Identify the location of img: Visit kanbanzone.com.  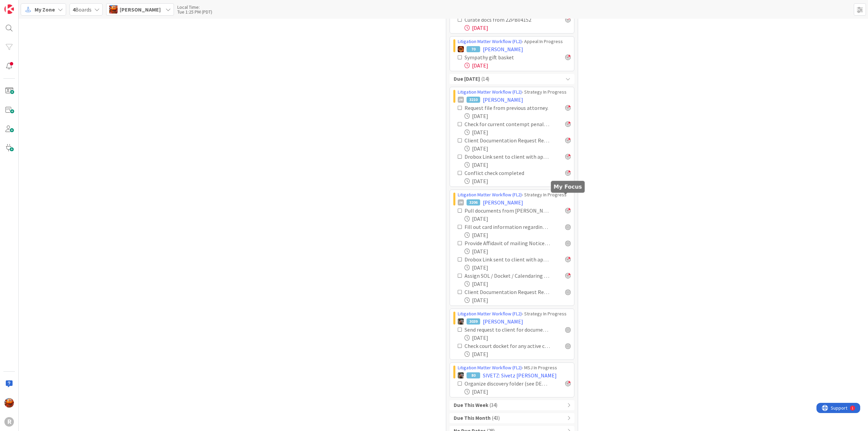
(9, 9).